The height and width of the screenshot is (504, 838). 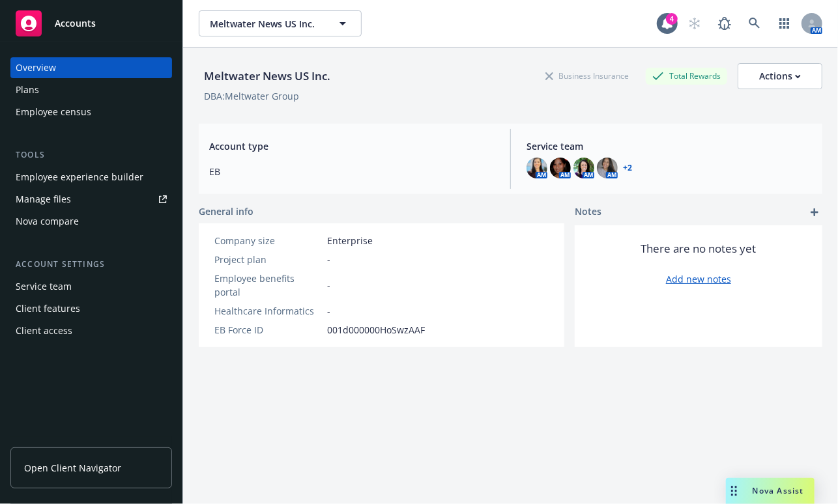 I want to click on span: 001d000000HoSwzAAF, so click(x=376, y=329).